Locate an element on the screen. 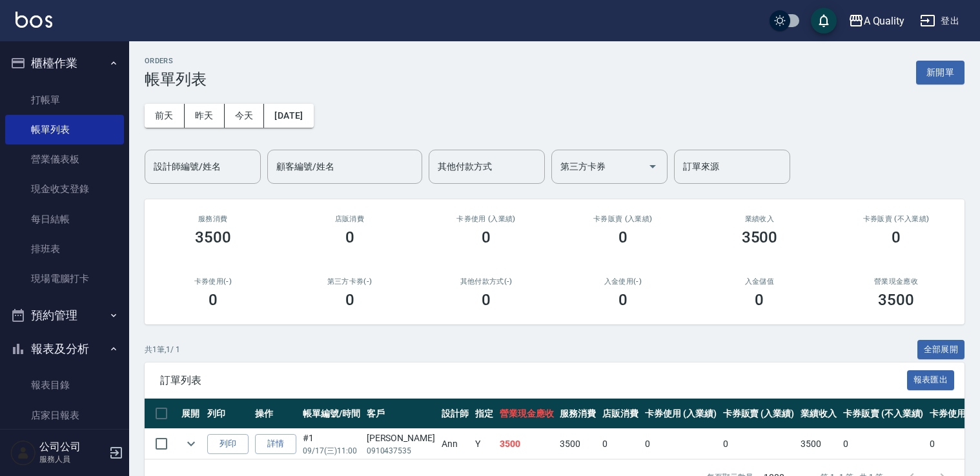 The height and width of the screenshot is (476, 980). button: 報表匯出 is located at coordinates (931, 380).